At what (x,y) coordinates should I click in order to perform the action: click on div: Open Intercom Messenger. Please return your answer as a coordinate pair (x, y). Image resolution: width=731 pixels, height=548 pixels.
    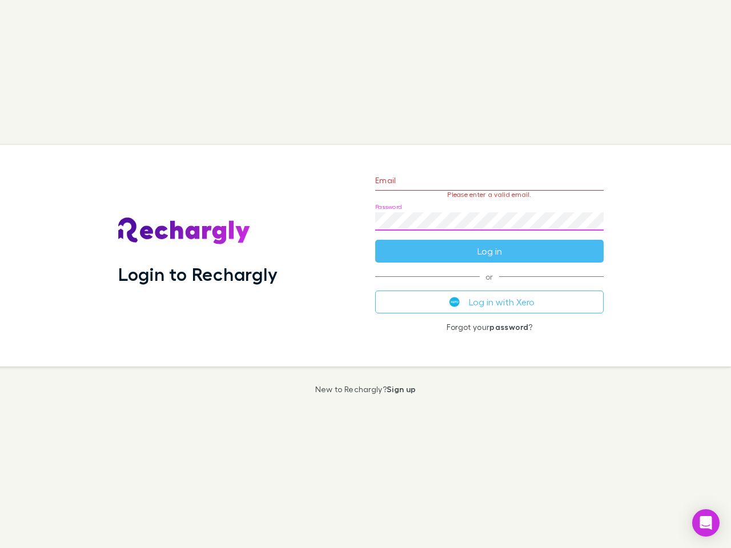
    Looking at the image, I should click on (706, 523).